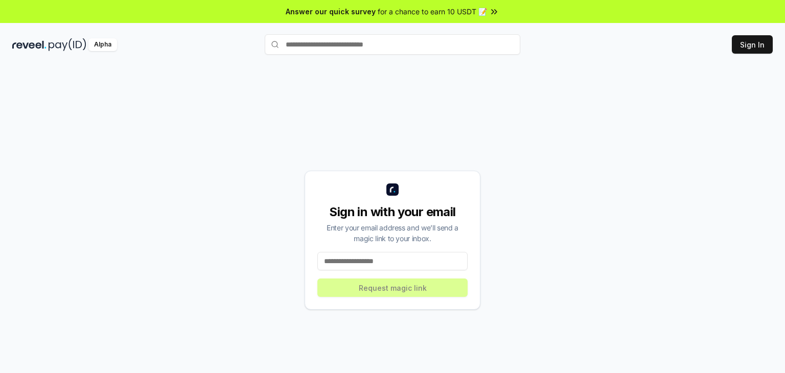 Image resolution: width=785 pixels, height=373 pixels. I want to click on div: Sign in with your email, so click(392, 212).